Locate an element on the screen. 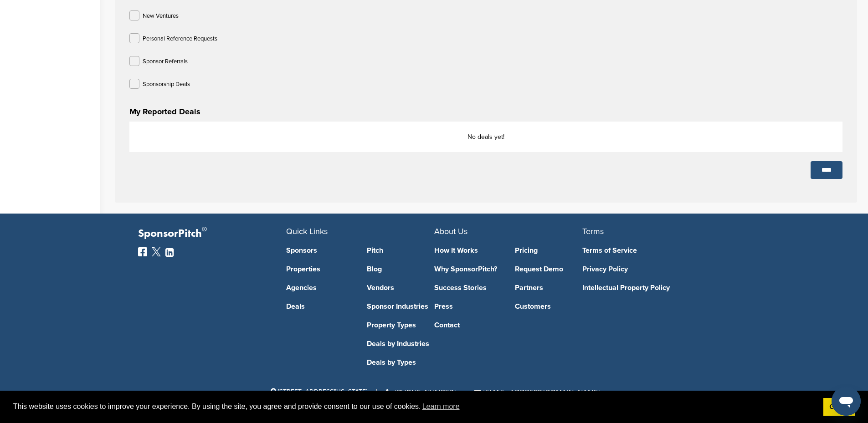 The image size is (868, 423). a: Privacy Policy is located at coordinates (649, 269).